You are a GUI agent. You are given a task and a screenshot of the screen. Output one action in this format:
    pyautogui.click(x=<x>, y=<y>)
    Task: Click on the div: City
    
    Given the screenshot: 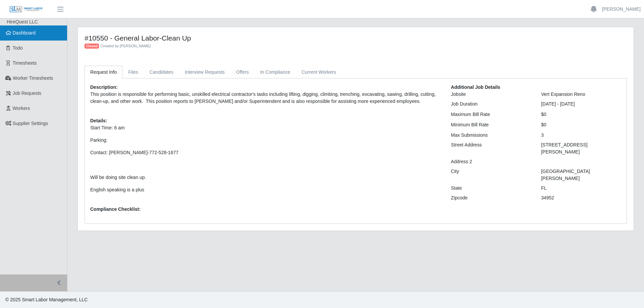 What is the action you would take?
    pyautogui.click(x=491, y=175)
    